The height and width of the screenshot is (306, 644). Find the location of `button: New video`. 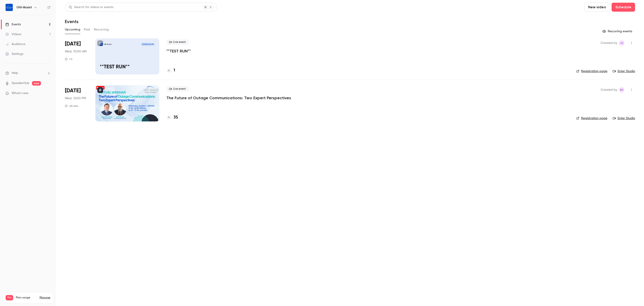

button: New video is located at coordinates (597, 7).